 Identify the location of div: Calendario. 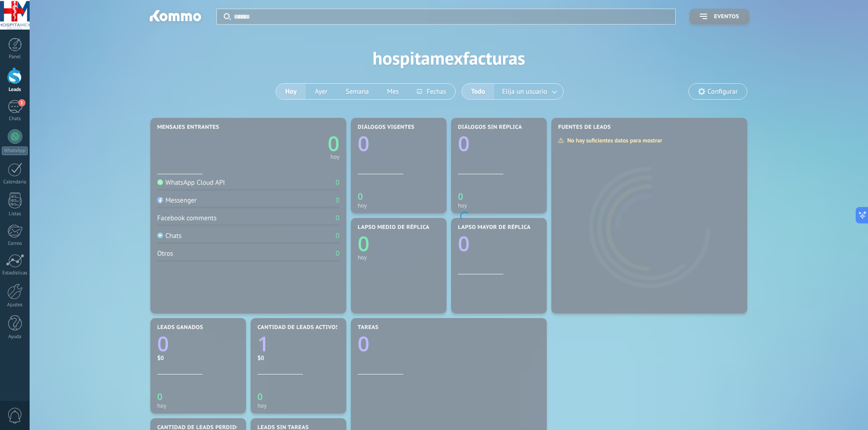
(15, 182).